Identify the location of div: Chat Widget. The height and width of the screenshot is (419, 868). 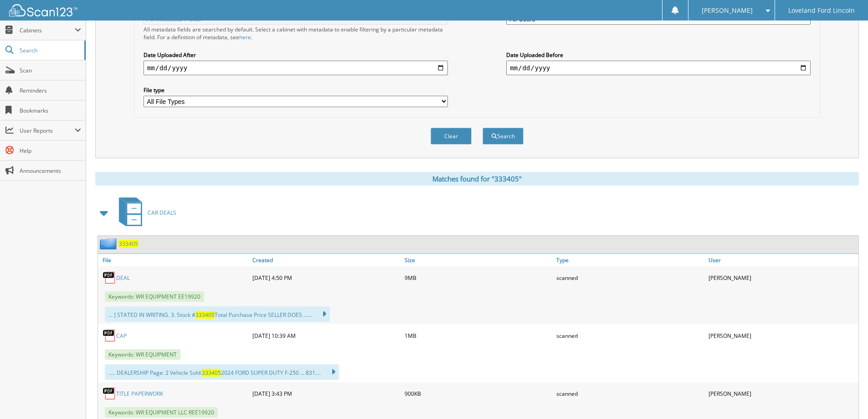
(845, 397).